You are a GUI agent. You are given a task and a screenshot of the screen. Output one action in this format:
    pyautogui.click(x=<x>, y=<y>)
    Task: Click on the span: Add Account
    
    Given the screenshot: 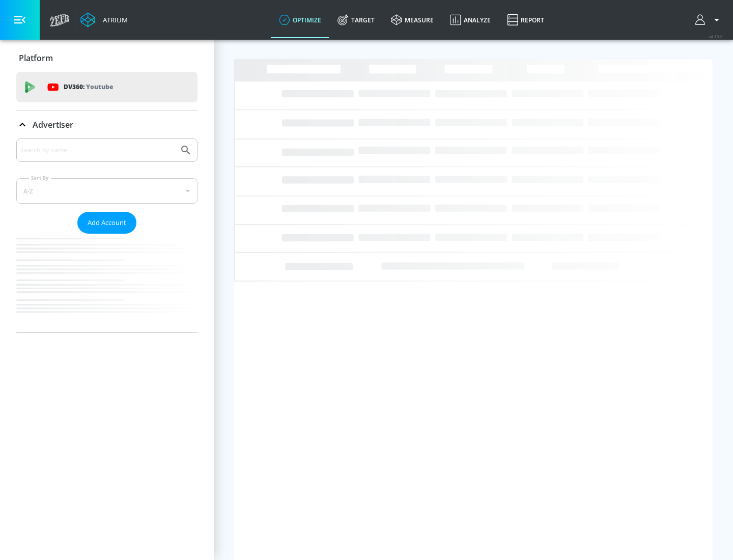 What is the action you would take?
    pyautogui.click(x=107, y=222)
    